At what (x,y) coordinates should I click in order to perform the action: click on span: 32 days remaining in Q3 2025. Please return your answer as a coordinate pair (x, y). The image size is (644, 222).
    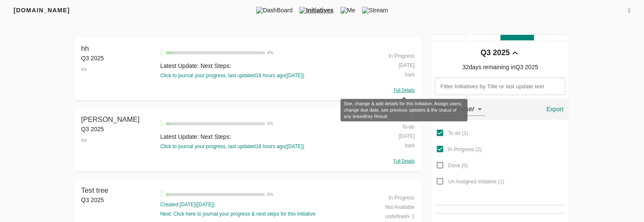
    Looking at the image, I should click on (500, 67).